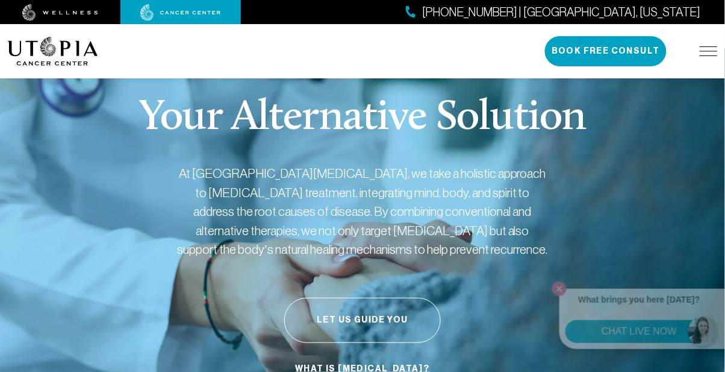 The height and width of the screenshot is (372, 725). Describe the element at coordinates (52, 51) in the screenshot. I see `img: logo` at that location.